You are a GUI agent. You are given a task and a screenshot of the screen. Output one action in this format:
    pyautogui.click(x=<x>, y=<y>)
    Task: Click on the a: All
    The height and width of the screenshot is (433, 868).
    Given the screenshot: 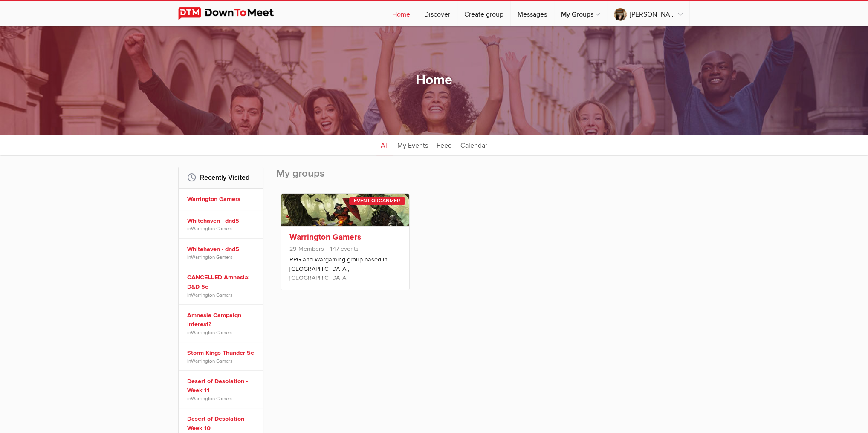 What is the action you would take?
    pyautogui.click(x=385, y=145)
    